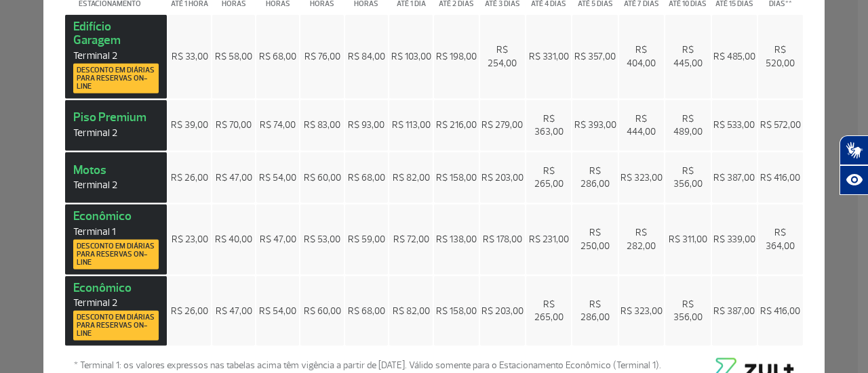 The height and width of the screenshot is (373, 868). What do you see at coordinates (641, 125) in the screenshot?
I see `span: R$ 444,00` at bounding box center [641, 125].